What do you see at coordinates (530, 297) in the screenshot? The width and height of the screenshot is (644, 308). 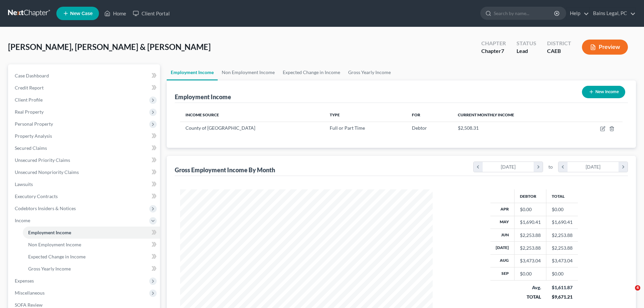 I see `div: TOTAL` at bounding box center [530, 297].